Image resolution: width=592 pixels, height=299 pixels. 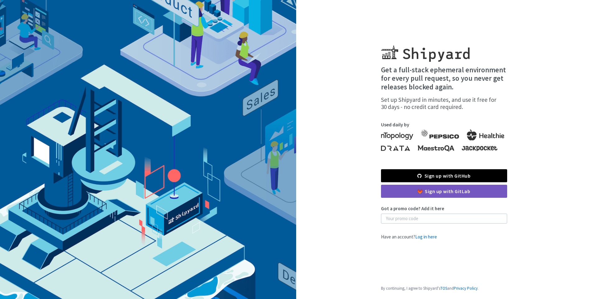 What do you see at coordinates (396, 148) in the screenshot?
I see `img: logo-drata.svg` at bounding box center [396, 148].